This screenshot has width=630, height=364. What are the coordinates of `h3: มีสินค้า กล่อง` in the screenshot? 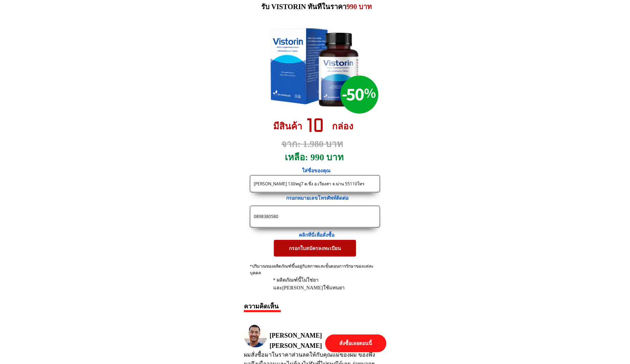 It's located at (318, 127).